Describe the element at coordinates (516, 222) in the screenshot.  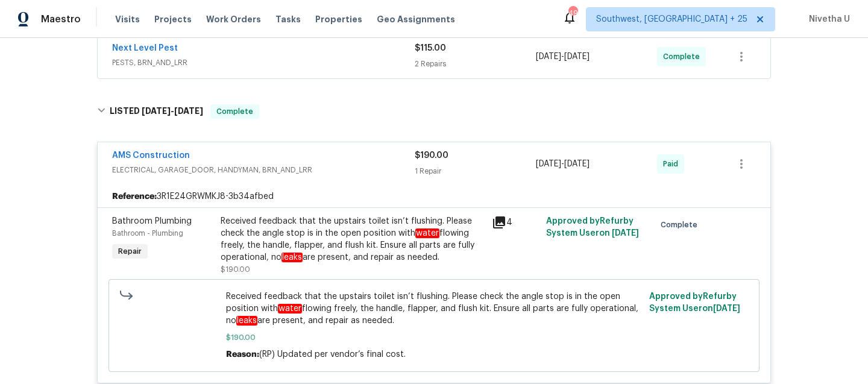
I see `div: 4` at that location.